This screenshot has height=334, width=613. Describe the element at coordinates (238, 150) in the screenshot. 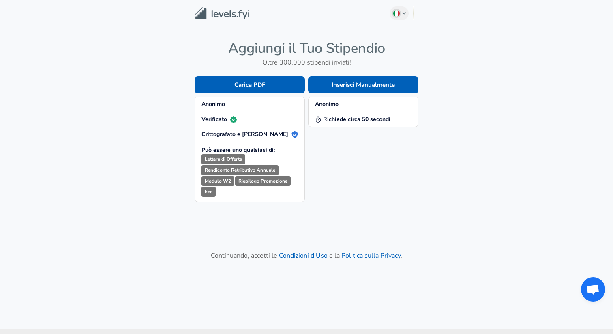

I see `strong: Può essere uno qualsiasi di:` at that location.